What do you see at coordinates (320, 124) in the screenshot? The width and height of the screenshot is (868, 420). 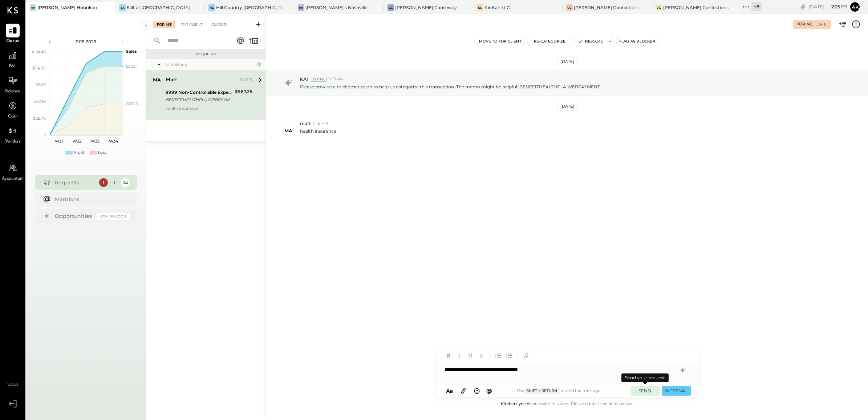 I see `span: 11:18 PM` at bounding box center [320, 124].